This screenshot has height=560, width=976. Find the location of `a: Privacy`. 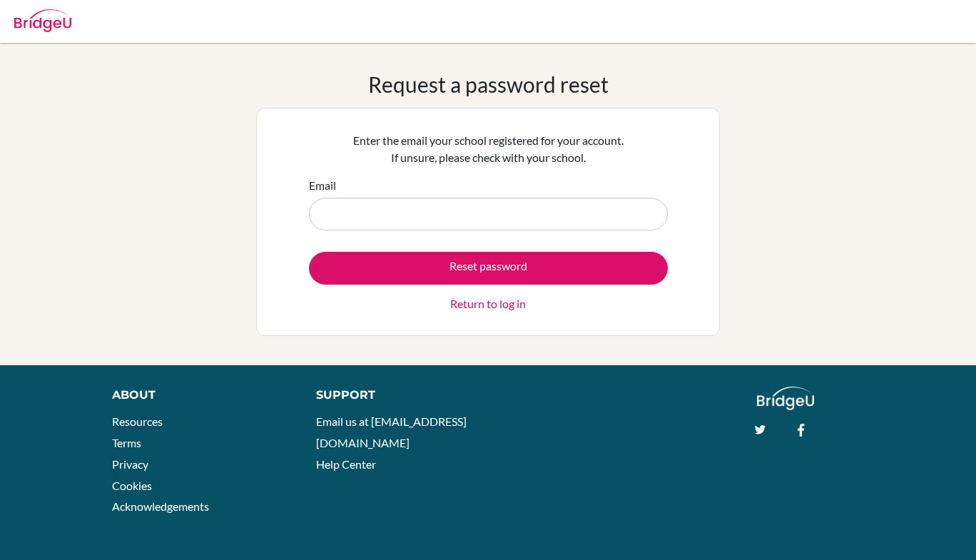

a: Privacy is located at coordinates (130, 464).